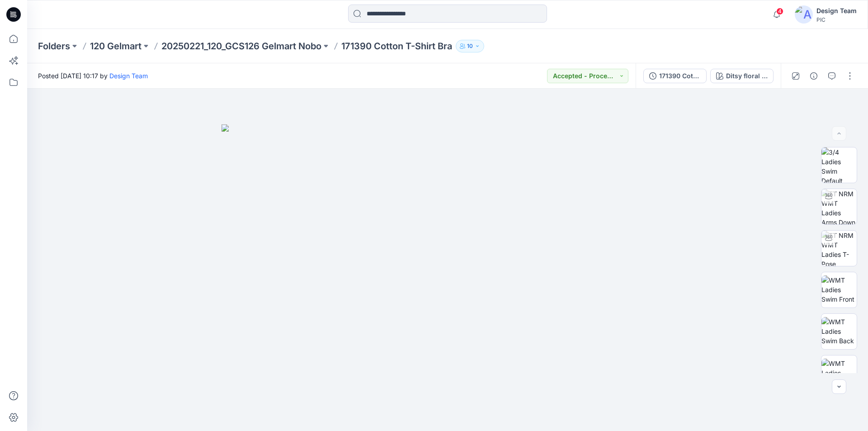 The width and height of the screenshot is (868, 431). What do you see at coordinates (839, 165) in the screenshot?
I see `img: 3/4 Ladies Swim Default` at bounding box center [839, 165].